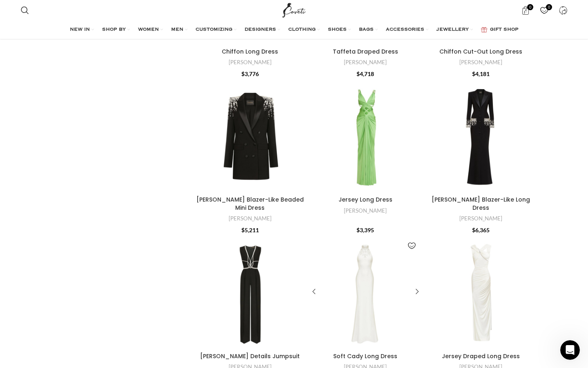 The height and width of the screenshot is (368, 588). What do you see at coordinates (179, 30) in the screenshot?
I see `a: MEN` at bounding box center [179, 30].